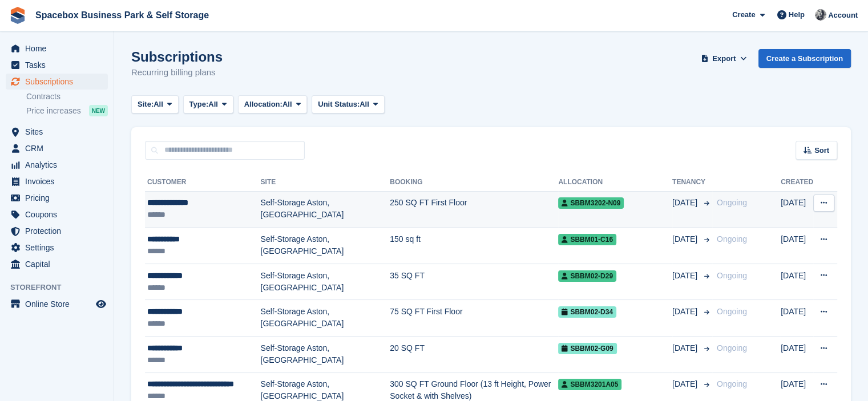 This screenshot has height=401, width=868. What do you see at coordinates (60, 148) in the screenshot?
I see `span: CRM` at bounding box center [60, 148].